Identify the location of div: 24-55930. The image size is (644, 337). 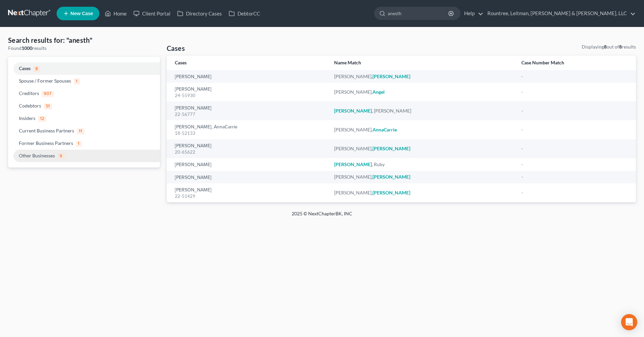
(249, 95).